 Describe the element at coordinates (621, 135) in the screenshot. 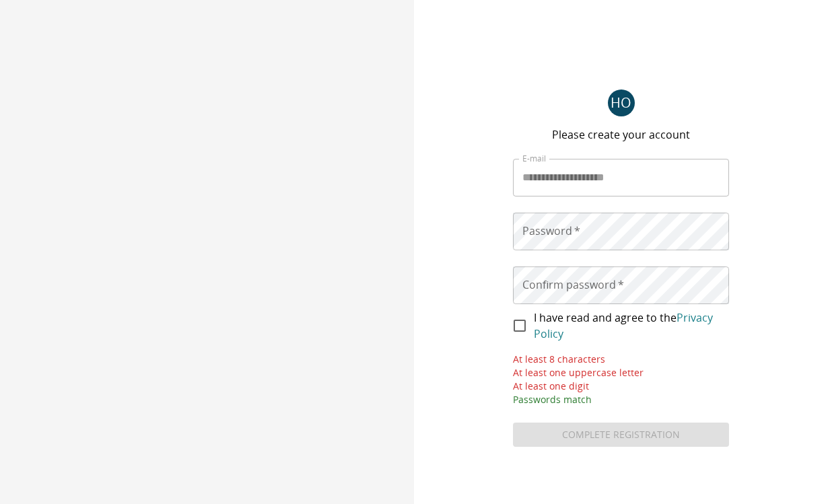

I see `p: Please create your account` at that location.